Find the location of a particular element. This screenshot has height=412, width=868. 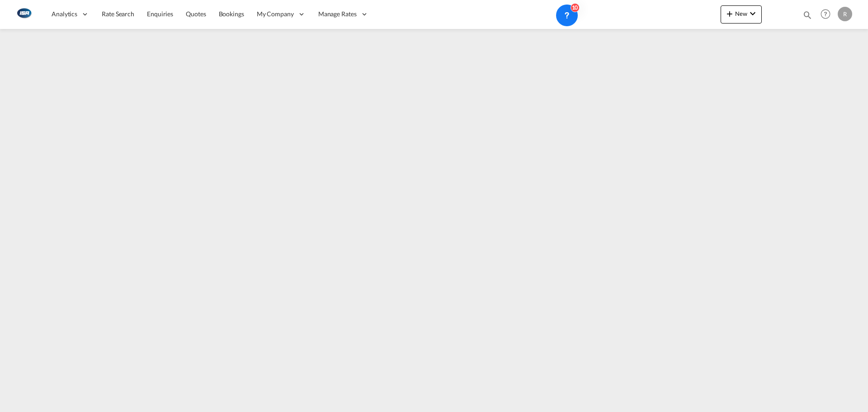

md-icon: icon-magnify is located at coordinates (807, 15).